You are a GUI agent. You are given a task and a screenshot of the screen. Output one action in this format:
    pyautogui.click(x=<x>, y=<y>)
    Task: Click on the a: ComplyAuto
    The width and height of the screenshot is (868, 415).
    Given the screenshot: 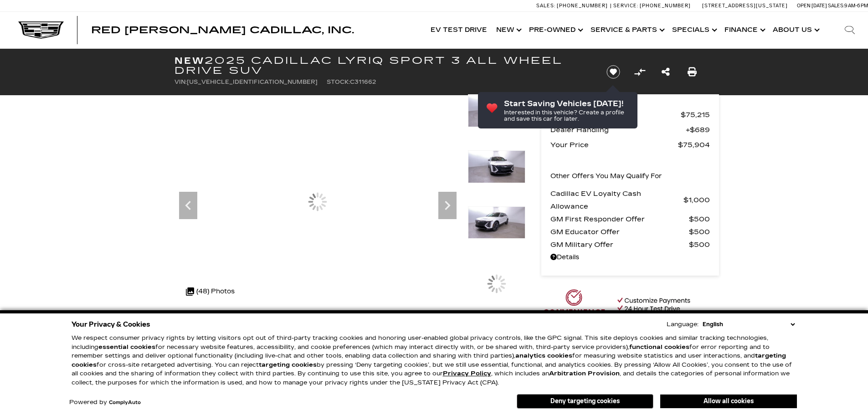 What is the action you would take?
    pyautogui.click(x=125, y=402)
    